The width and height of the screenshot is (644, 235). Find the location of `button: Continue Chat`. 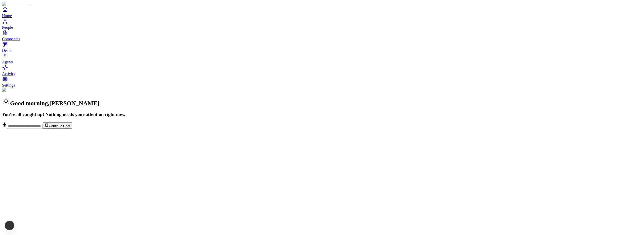

button: Continue Chat is located at coordinates (57, 125).